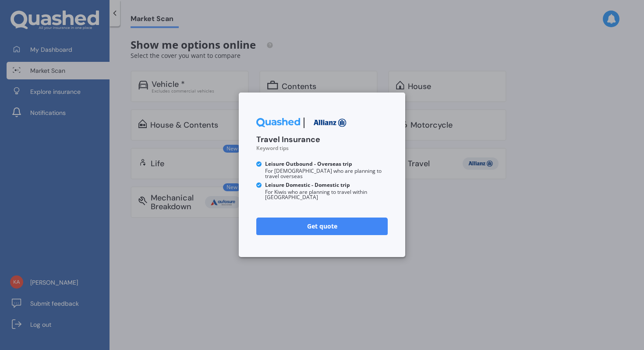 This screenshot has height=350, width=644. What do you see at coordinates (122, 54) in the screenshot?
I see `div: Keywords by Traffic` at bounding box center [122, 54].